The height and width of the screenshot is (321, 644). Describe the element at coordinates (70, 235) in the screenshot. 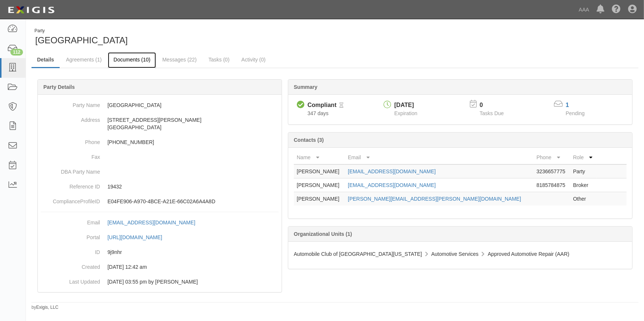

I see `dt: Portal` at that location.